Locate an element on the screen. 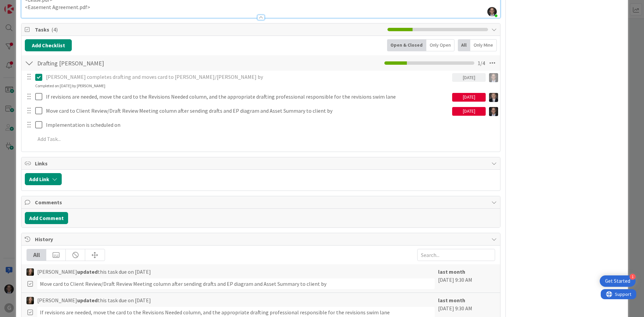  div: Open Get Started checklist, remaining modules: 1 is located at coordinates (618, 281).